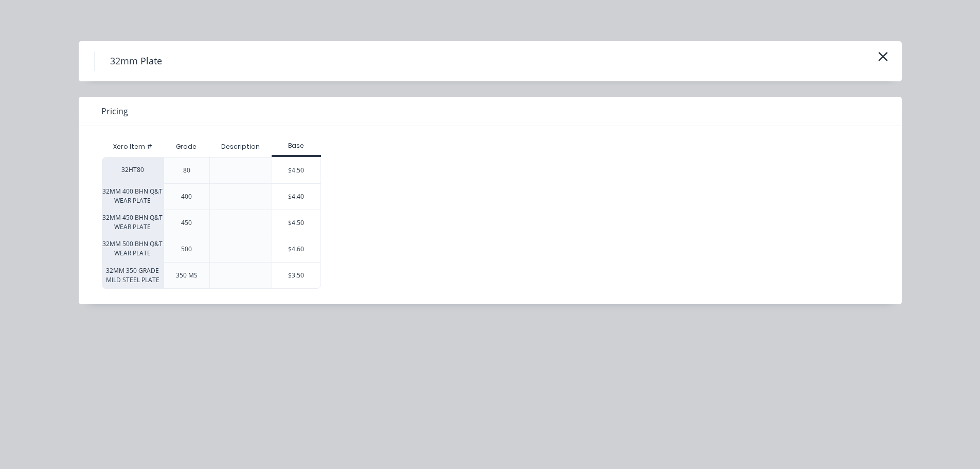 This screenshot has width=980, height=469. What do you see at coordinates (240, 147) in the screenshot?
I see `div: Description` at bounding box center [240, 147].